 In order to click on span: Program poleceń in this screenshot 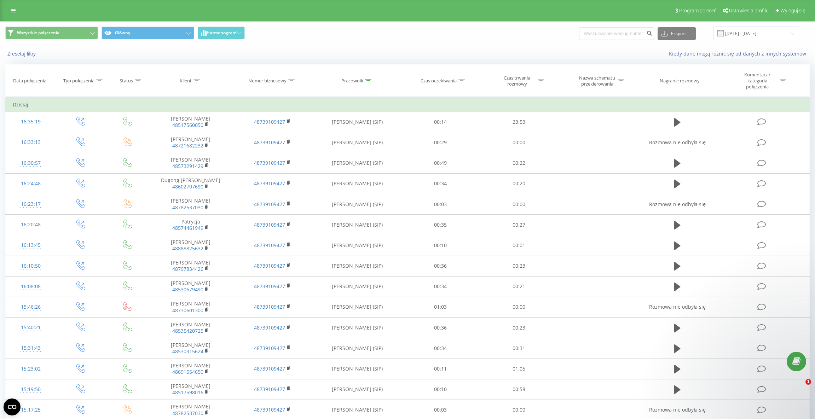, I will do `click(698, 11)`.